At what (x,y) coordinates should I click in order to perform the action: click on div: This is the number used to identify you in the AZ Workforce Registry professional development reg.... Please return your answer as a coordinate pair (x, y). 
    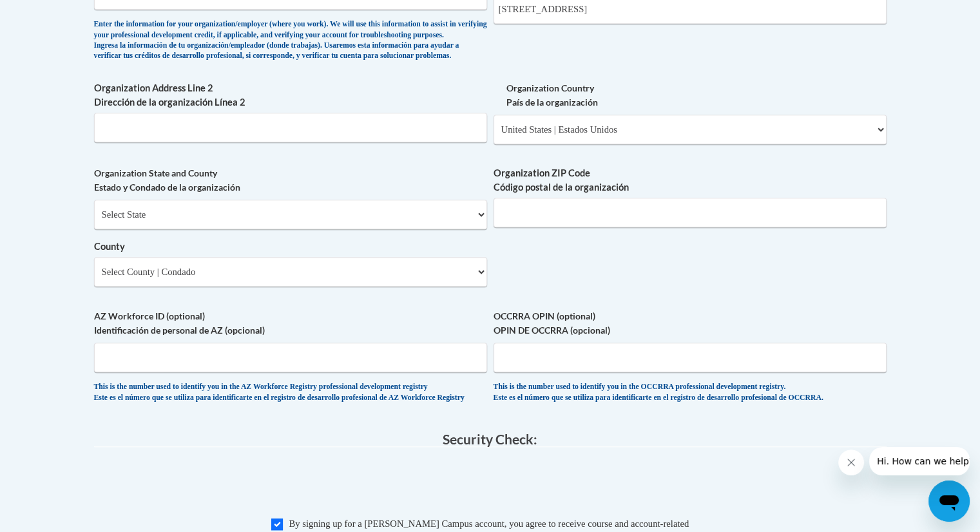
    Looking at the image, I should click on (290, 392).